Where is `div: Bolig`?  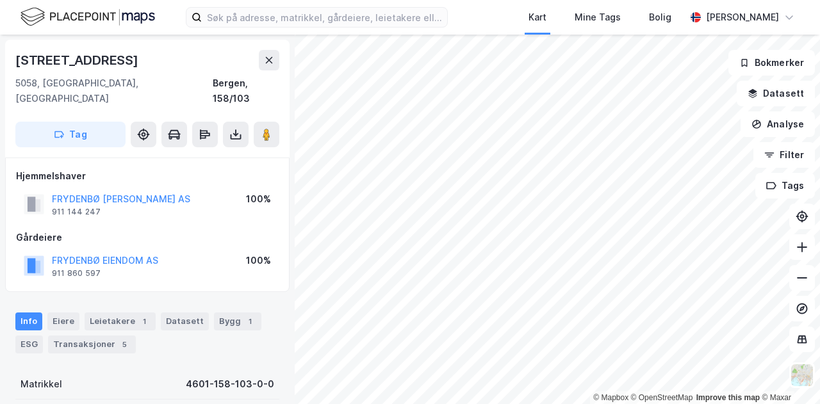 div: Bolig is located at coordinates (660, 17).